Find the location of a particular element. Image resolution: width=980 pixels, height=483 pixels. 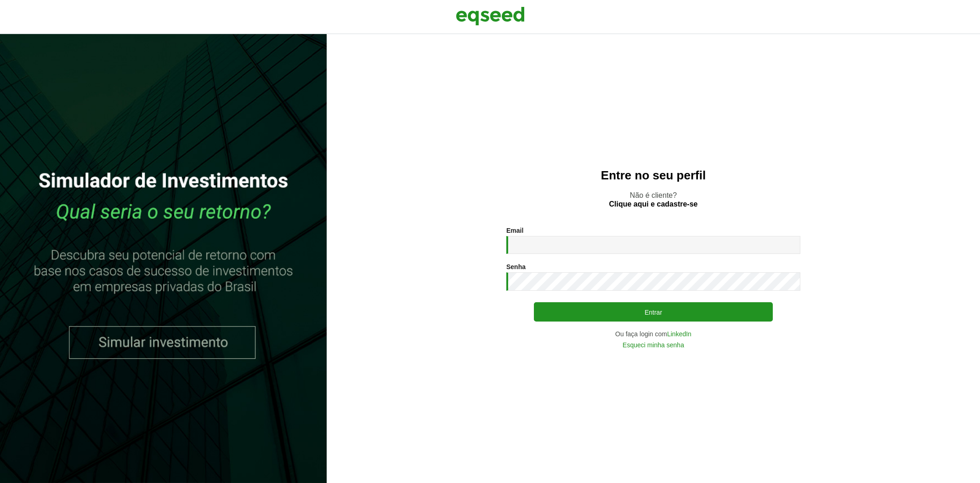

p: Não é cliente? is located at coordinates (654, 200).